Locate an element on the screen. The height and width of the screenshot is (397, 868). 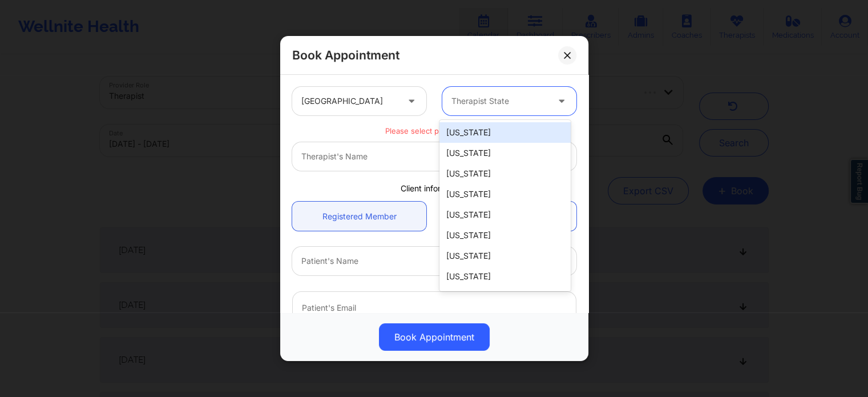
h2: Book Appointment is located at coordinates (346, 55).